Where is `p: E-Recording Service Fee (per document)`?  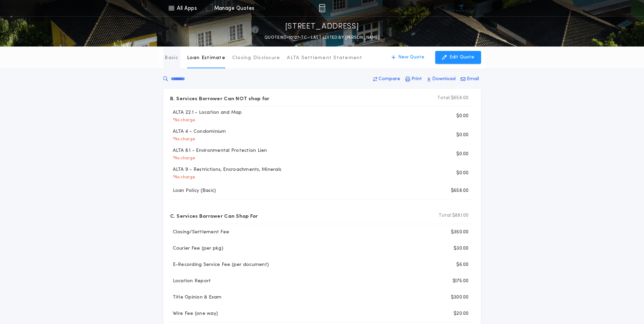
p: E-Recording Service Fee (per document) is located at coordinates (220, 265).